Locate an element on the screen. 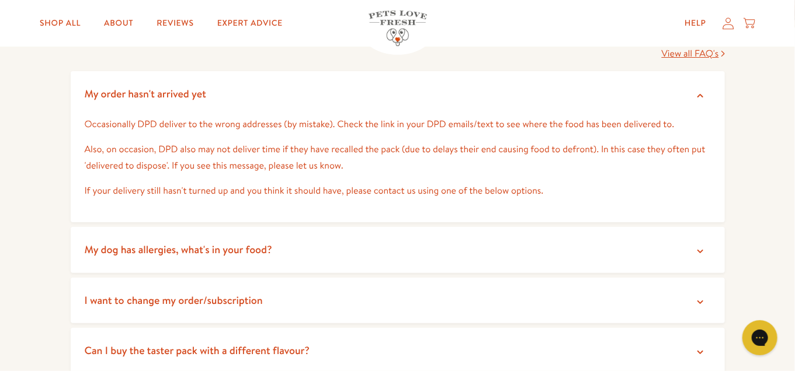 The width and height of the screenshot is (795, 371). a: Shop All is located at coordinates (60, 23).